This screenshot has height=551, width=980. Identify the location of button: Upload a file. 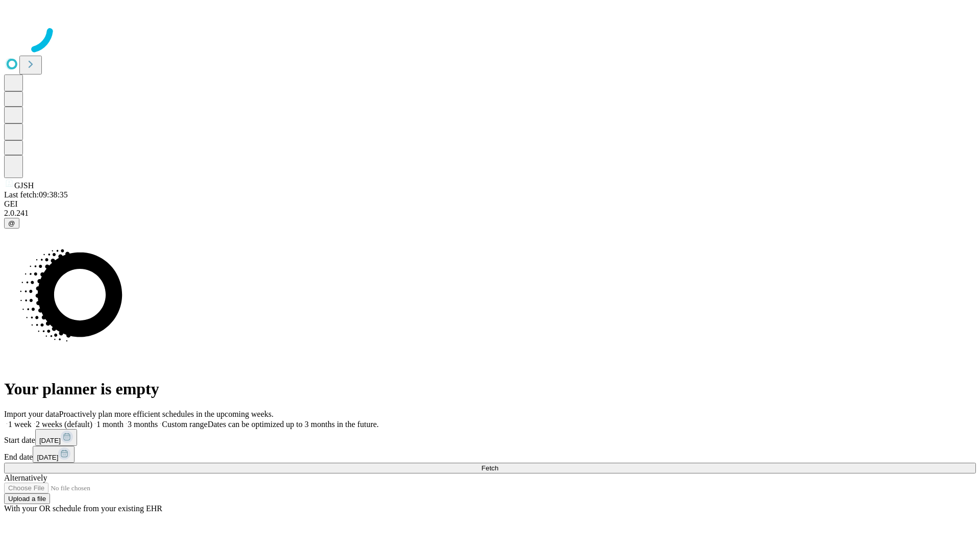
(27, 499).